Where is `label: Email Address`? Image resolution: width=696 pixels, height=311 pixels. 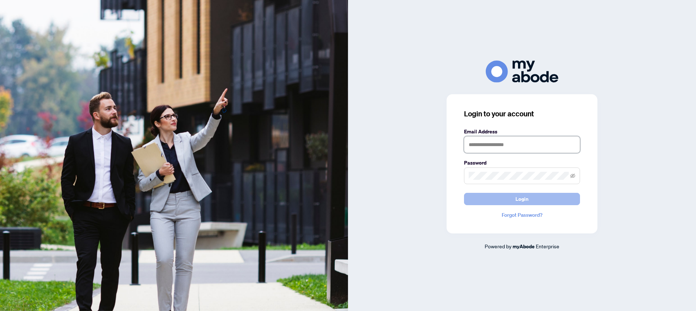
label: Email Address is located at coordinates (522, 132).